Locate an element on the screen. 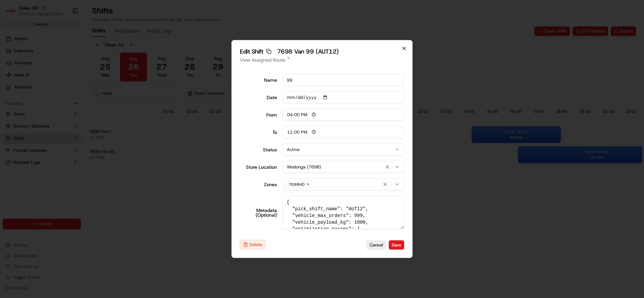  button: Cancel is located at coordinates (377, 245).